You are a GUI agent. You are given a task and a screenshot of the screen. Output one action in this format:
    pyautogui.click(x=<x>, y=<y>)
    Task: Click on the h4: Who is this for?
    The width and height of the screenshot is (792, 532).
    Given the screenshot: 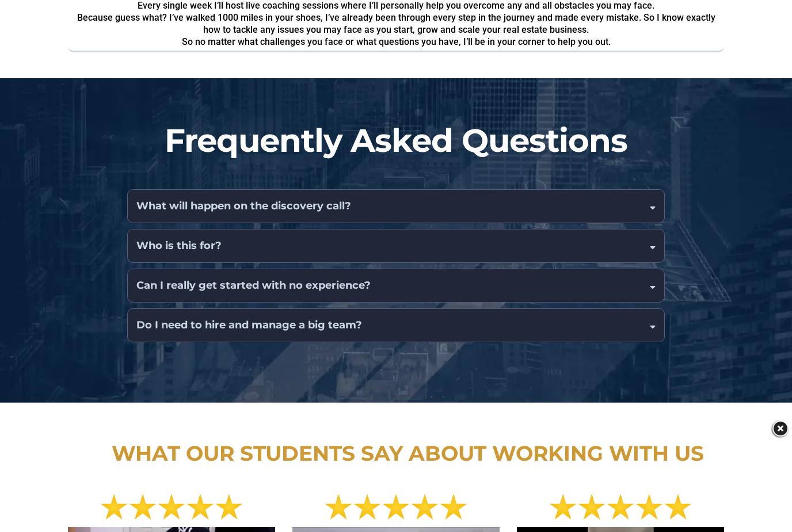 What is the action you would take?
    pyautogui.click(x=179, y=246)
    